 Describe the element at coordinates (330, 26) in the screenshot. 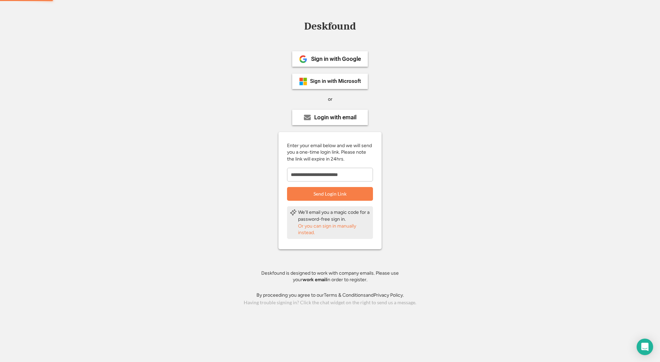

I see `div: Deskfound` at that location.